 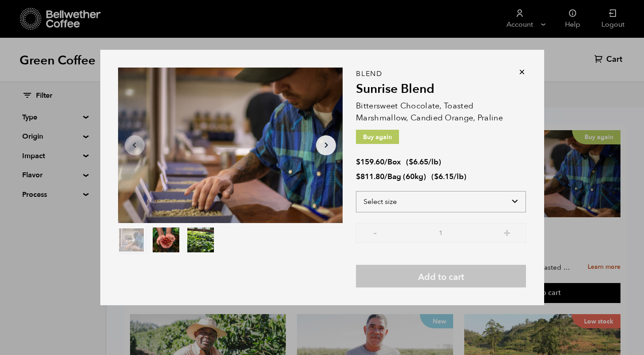 What do you see at coordinates (444, 177) in the screenshot?
I see `bdi: 6.15` at bounding box center [444, 177].